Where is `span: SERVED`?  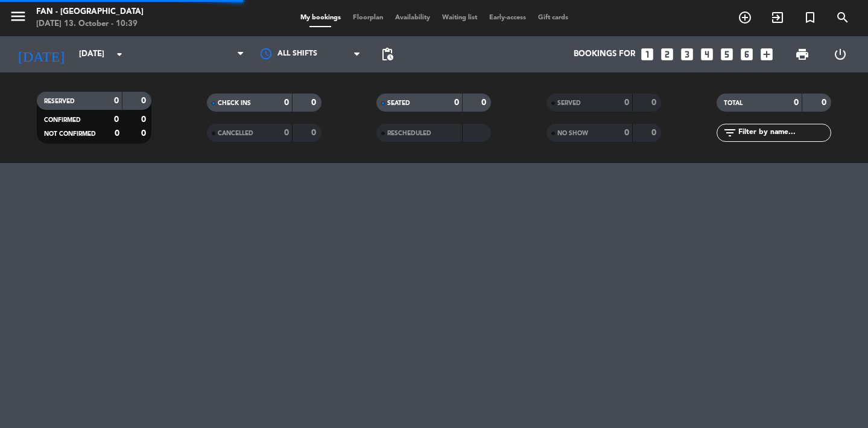 span: SERVED is located at coordinates (569, 103).